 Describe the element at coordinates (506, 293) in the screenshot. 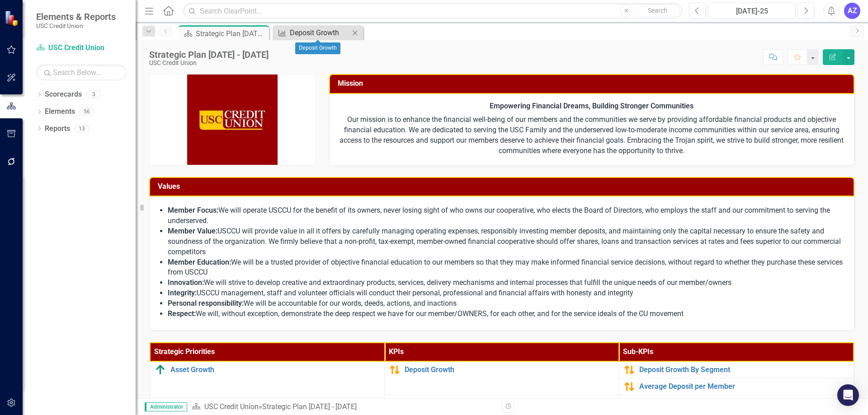

I see `li: USCCU management, staff and volunteer officials will conduct their personal, professional and fin...` at that location.